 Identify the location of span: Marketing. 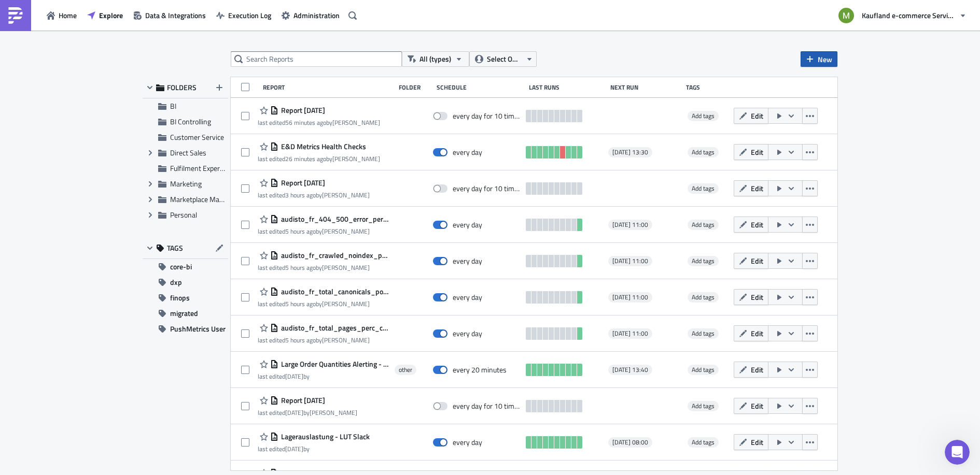
(186, 184).